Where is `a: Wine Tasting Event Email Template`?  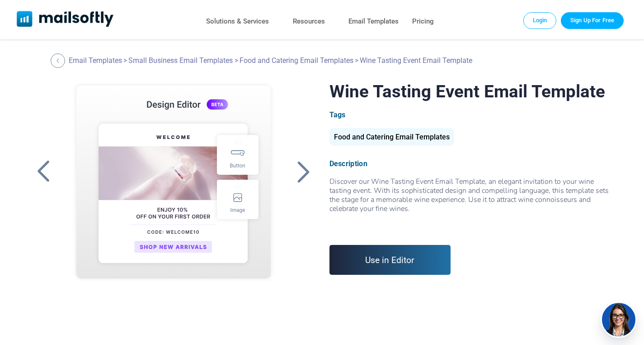 a: Wine Tasting Event Email Template is located at coordinates (173, 194).